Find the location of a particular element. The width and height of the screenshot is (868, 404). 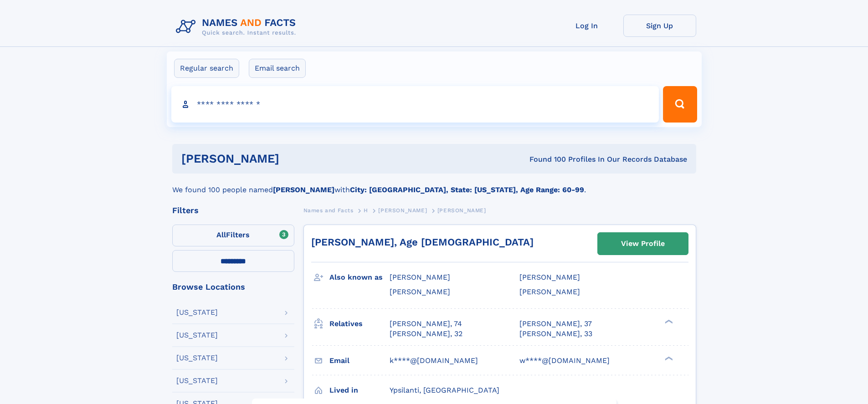

div: Found 100 Profiles In Our Records Database is located at coordinates (545, 159).